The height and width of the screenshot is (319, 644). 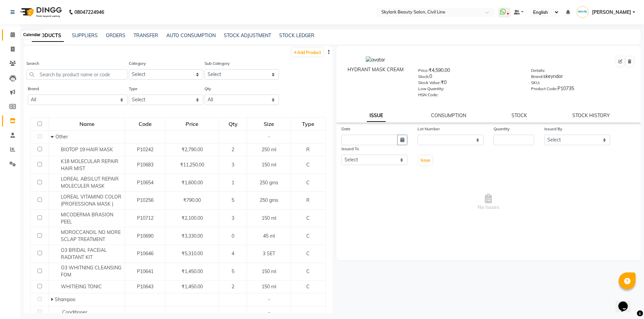 What do you see at coordinates (192, 236) in the screenshot?
I see `span: ₹3,330.00` at bounding box center [192, 236].